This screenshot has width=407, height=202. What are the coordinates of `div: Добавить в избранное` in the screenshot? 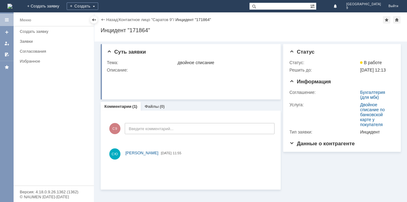 It's located at (387, 20).